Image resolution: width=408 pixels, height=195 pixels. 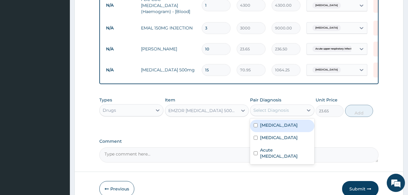 What do you see at coordinates (106, 100) in the screenshot?
I see `label: Types` at bounding box center [106, 100].